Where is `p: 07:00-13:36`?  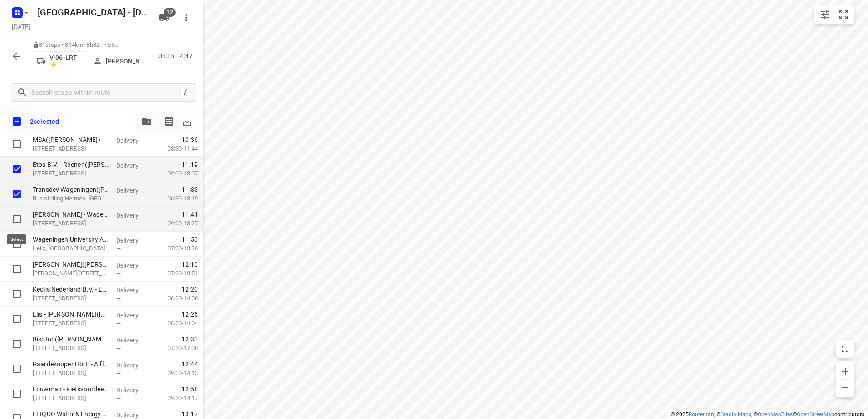 p: 07:00-13:36 is located at coordinates (175, 248).